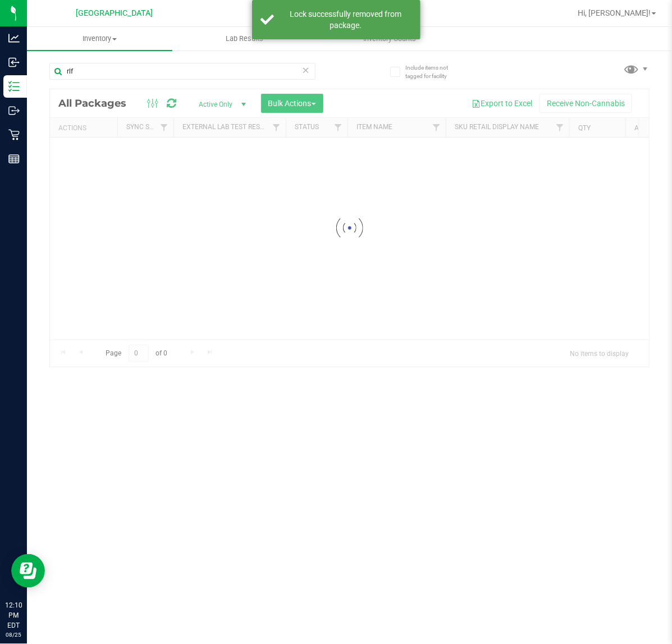 The image size is (672, 644). What do you see at coordinates (14, 634) in the screenshot?
I see `p: 08/25` at bounding box center [14, 634].